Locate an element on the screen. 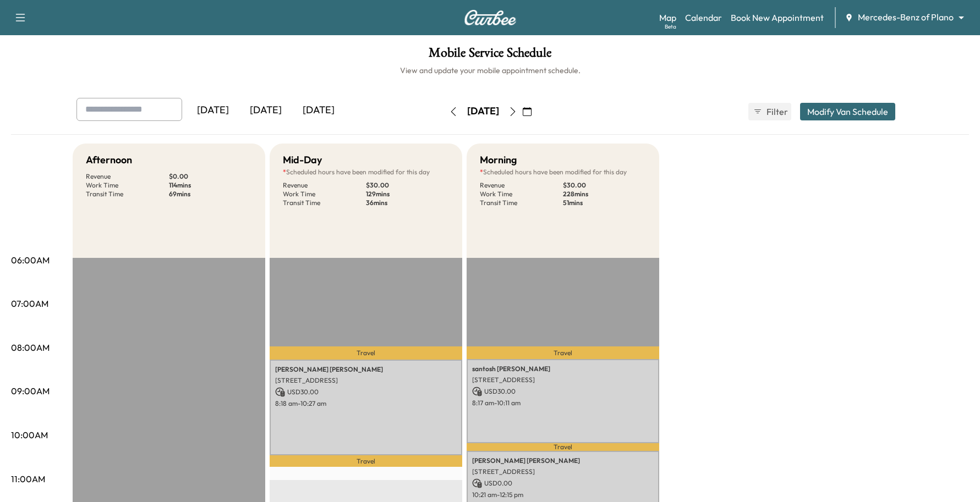  div: Beta is located at coordinates (671, 26).